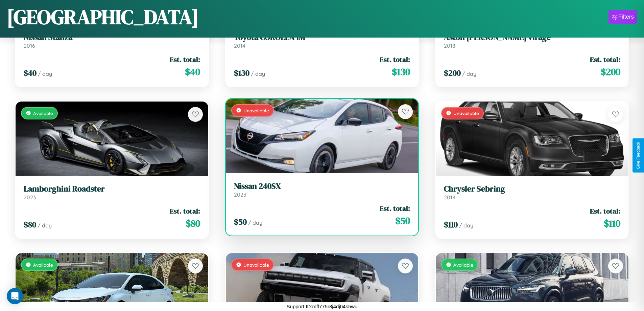 The width and height of the screenshot is (644, 311). What do you see at coordinates (627, 17) in the screenshot?
I see `div: Filters` at bounding box center [627, 17].